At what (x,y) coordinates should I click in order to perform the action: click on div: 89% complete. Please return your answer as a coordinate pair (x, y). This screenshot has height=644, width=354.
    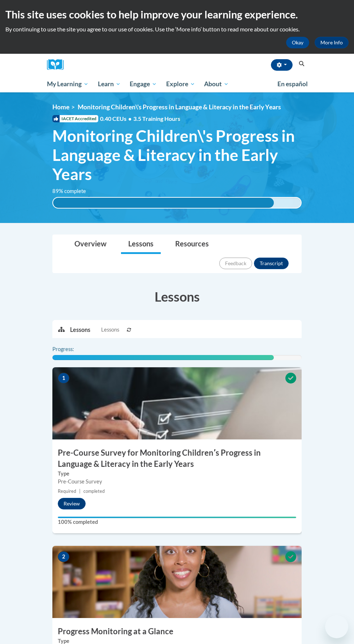
    Looking at the image, I should click on (163, 203).